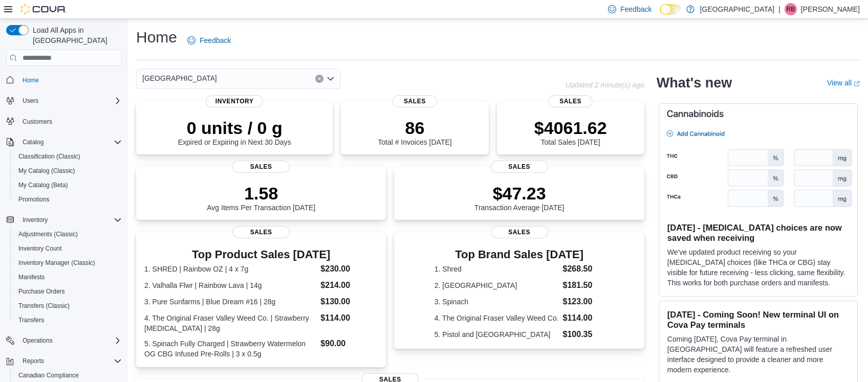 The width and height of the screenshot is (868, 382). What do you see at coordinates (33, 361) in the screenshot?
I see `button: Reports` at bounding box center [33, 361].